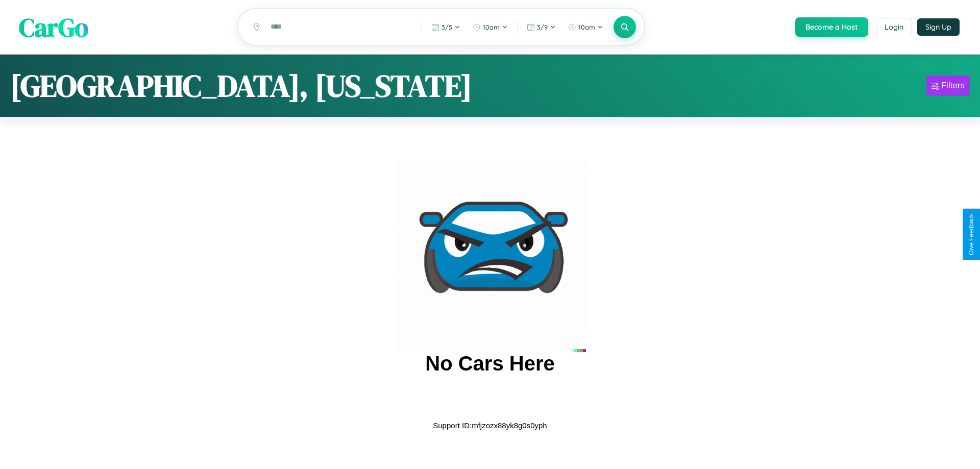 This screenshot has height=469, width=980. What do you see at coordinates (953, 86) in the screenshot?
I see `div: Filters` at bounding box center [953, 86].